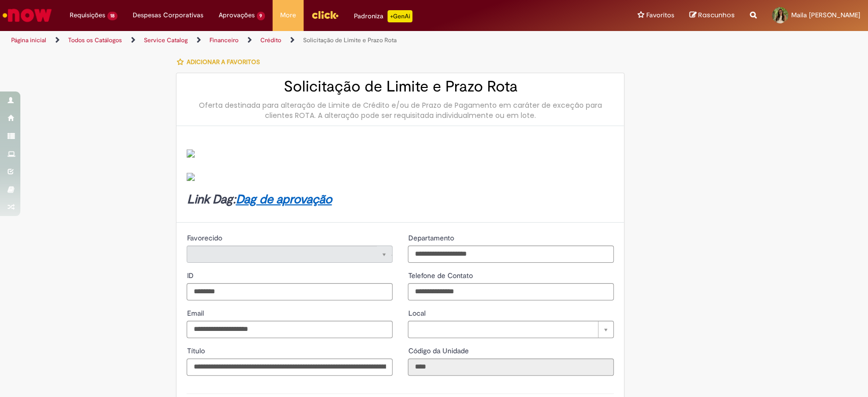 Image resolution: width=868 pixels, height=397 pixels. Describe the element at coordinates (224, 40) in the screenshot. I see `a: Financeiro` at that location.